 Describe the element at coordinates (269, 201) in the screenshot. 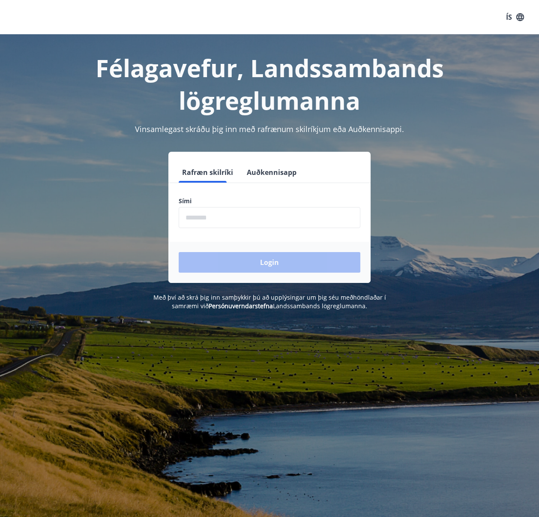

I see `label: Sími` at that location.